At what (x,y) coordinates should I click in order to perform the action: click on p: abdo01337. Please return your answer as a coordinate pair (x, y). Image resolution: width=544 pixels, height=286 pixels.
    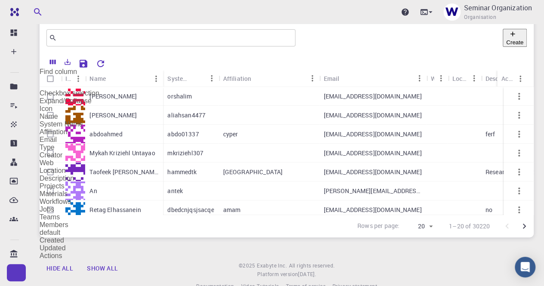
    Looking at the image, I should click on (183, 134).